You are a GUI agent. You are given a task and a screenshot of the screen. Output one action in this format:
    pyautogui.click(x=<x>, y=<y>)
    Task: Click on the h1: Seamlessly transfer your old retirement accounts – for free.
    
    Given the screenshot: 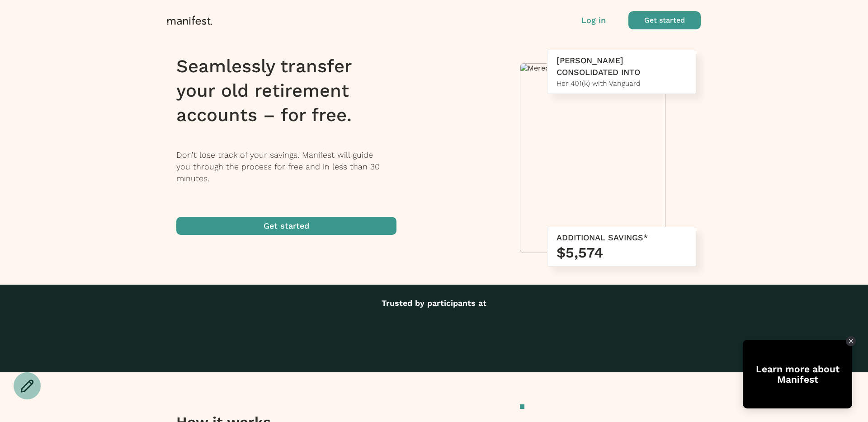 What is the action you would take?
    pyautogui.click(x=292, y=91)
    